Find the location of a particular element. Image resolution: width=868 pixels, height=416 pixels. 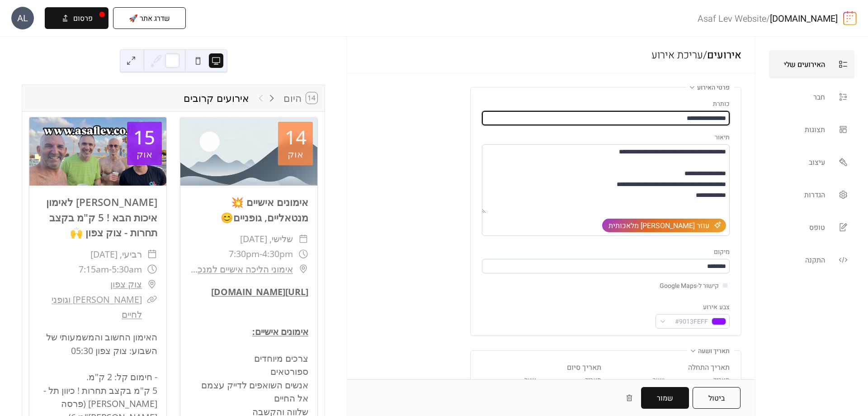

a: התקנה is located at coordinates (812, 259).